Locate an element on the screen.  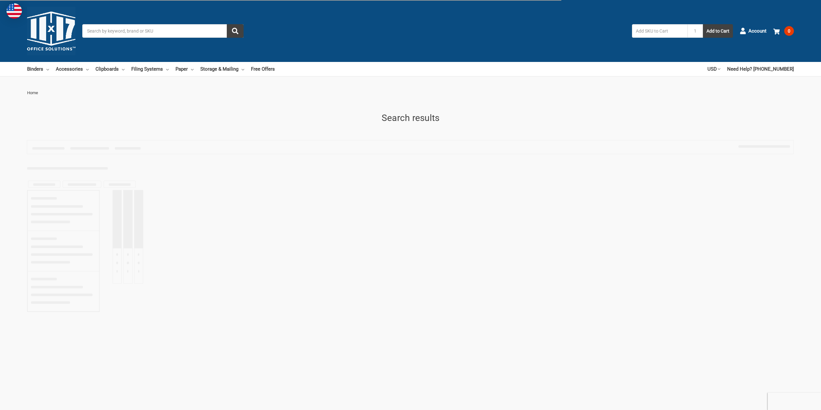
span: Home is located at coordinates (33, 93).